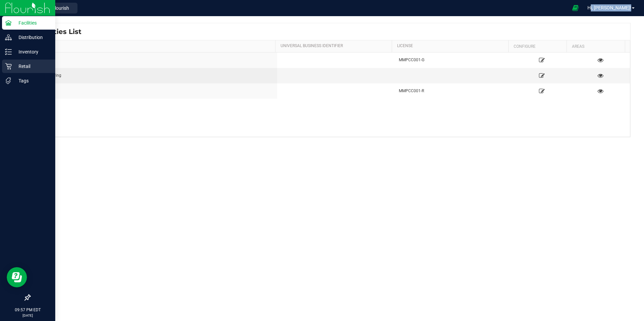 The width and height of the screenshot is (644, 321). What do you see at coordinates (335, 46) in the screenshot?
I see `a: Universal Business Identifier` at bounding box center [335, 46].